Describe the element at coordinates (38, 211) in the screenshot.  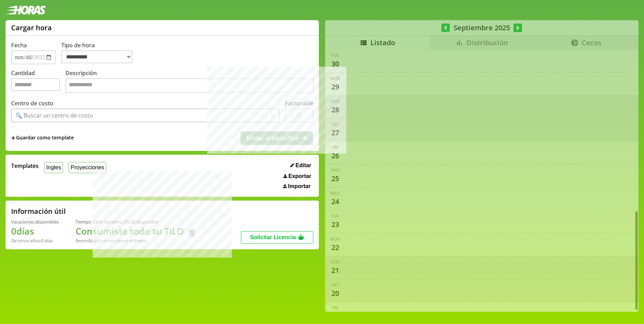
I see `h2: Información útil` at that location.